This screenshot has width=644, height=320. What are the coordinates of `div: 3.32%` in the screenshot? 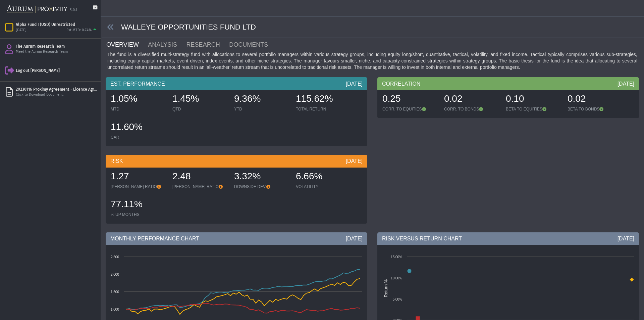 It's located at (261, 177).